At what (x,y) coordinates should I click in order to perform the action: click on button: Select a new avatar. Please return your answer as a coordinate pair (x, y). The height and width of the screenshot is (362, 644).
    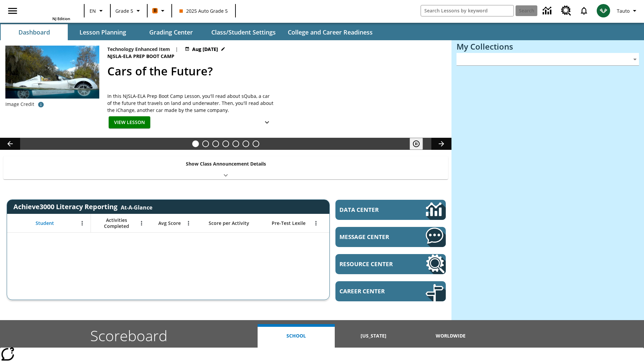
    Looking at the image, I should click on (603, 11).